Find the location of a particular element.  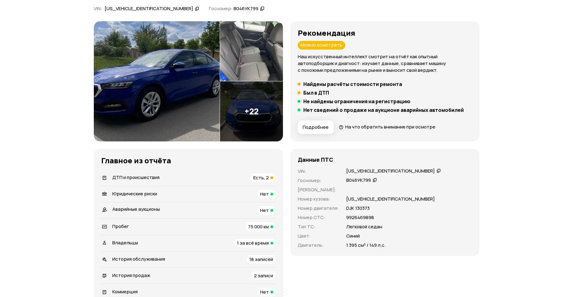

span: 1 за всё время is located at coordinates (253, 243).